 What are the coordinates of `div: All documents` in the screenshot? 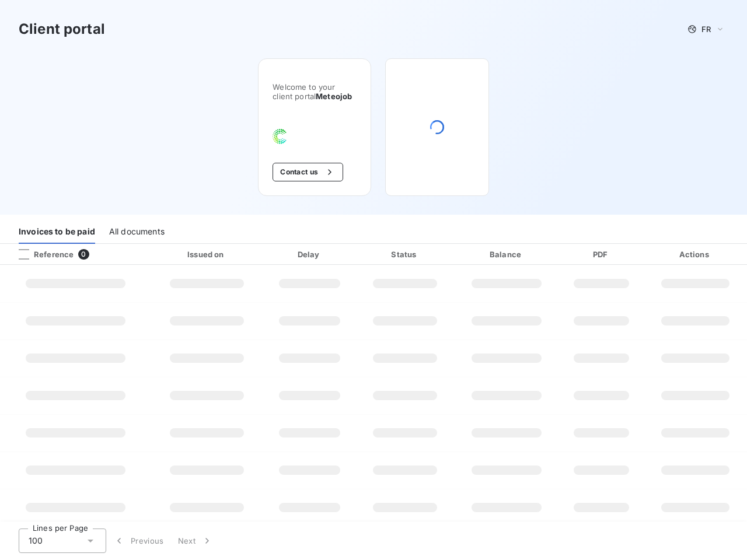 It's located at (136, 232).